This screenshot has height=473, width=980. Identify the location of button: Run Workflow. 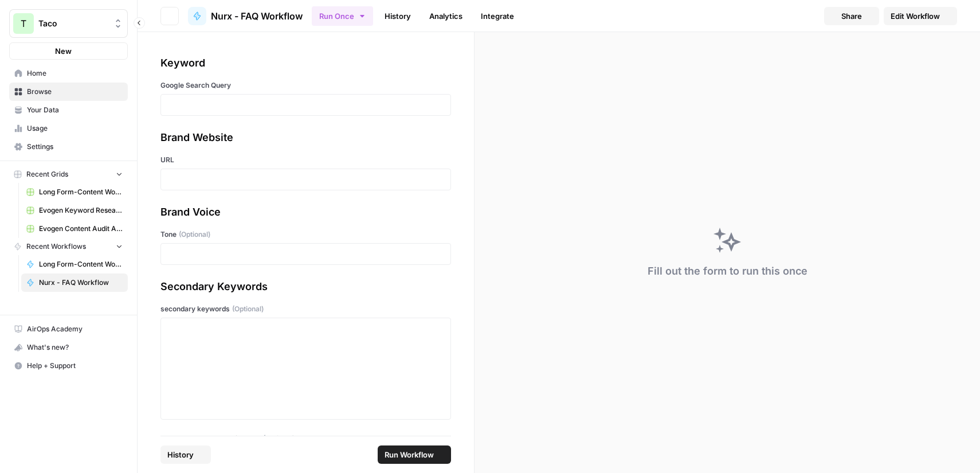
(414, 454).